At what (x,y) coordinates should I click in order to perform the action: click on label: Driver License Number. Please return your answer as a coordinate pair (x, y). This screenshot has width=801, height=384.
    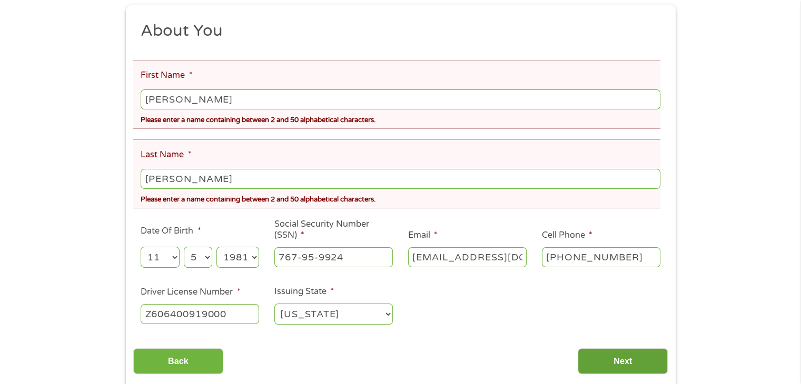
    Looking at the image, I should click on (190, 292).